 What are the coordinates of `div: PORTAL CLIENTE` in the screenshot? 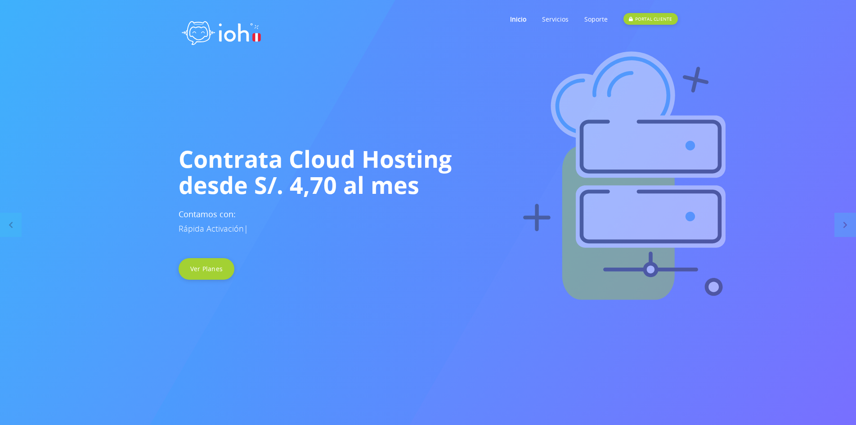 It's located at (651, 19).